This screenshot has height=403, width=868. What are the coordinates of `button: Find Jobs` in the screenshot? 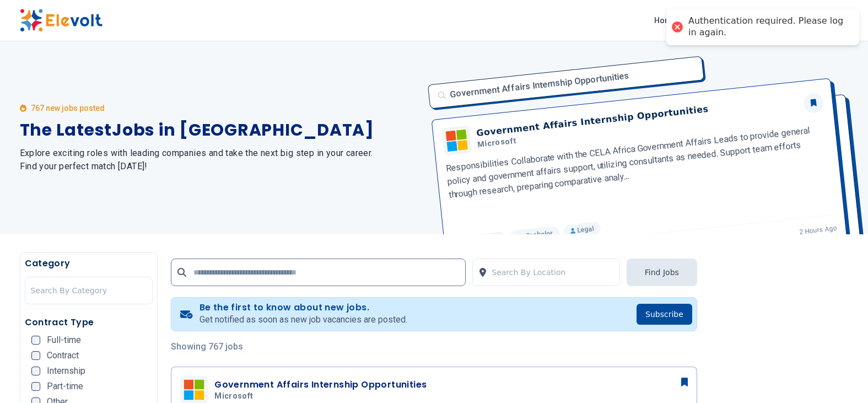 It's located at (662, 272).